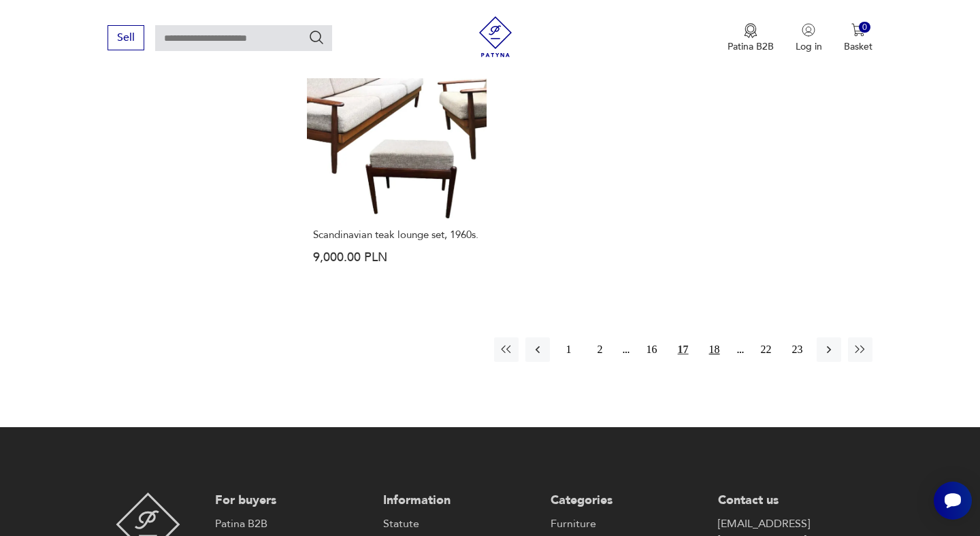 The image size is (980, 536). I want to click on font: Basket, so click(858, 46).